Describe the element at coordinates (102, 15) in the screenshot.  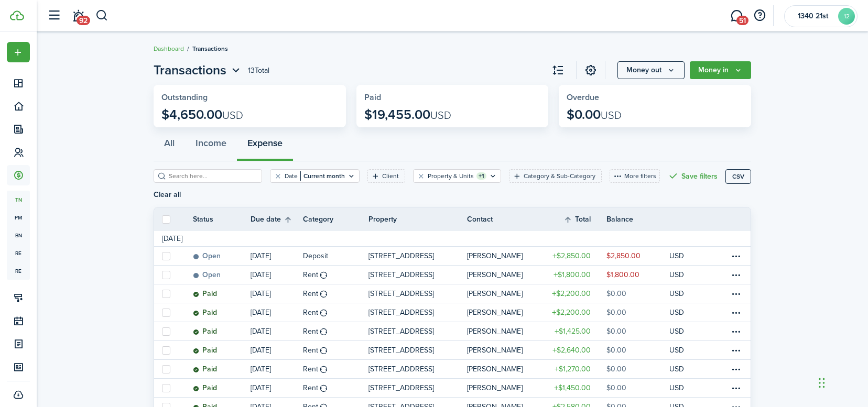
I see `button: Search` at that location.